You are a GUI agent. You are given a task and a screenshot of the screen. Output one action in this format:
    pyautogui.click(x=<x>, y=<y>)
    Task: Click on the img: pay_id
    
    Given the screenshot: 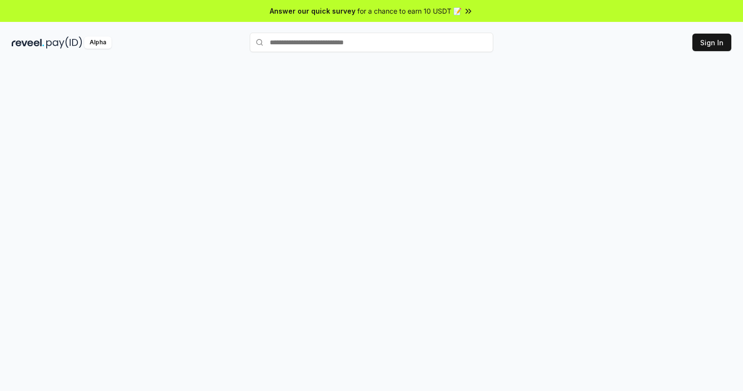 What is the action you would take?
    pyautogui.click(x=64, y=42)
    